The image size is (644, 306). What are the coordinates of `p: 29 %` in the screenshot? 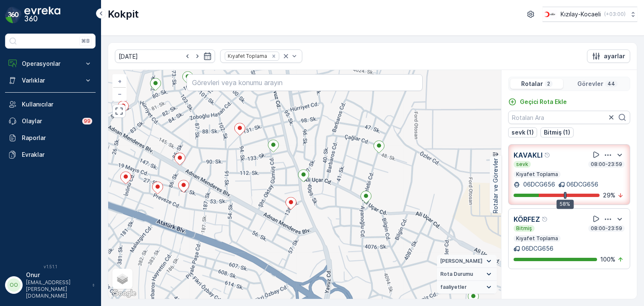 It's located at (609, 195).